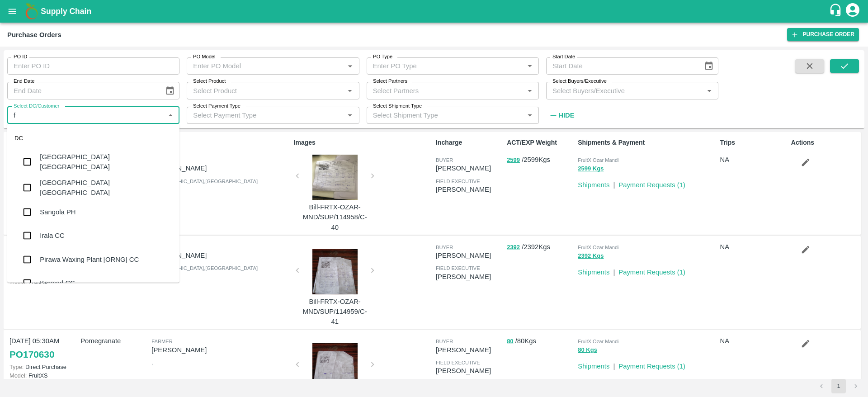 This screenshot has width=868, height=397. Describe the element at coordinates (209, 82) in the screenshot. I see `label: Select Product` at that location.